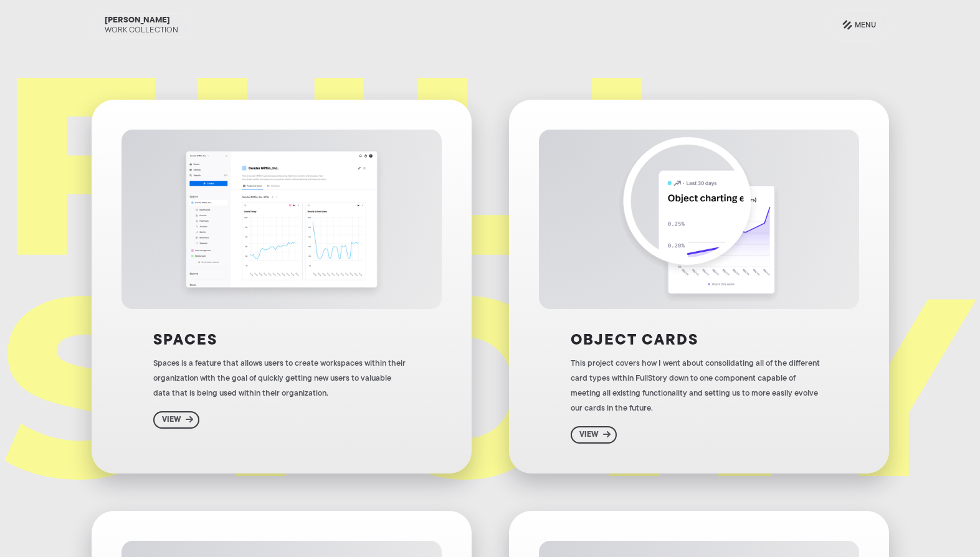 This screenshot has width=980, height=557. What do you see at coordinates (699, 286) in the screenshot?
I see `a: Object cardsThis project covers how I went about consolidating all of the different card types wi...` at bounding box center [699, 286].